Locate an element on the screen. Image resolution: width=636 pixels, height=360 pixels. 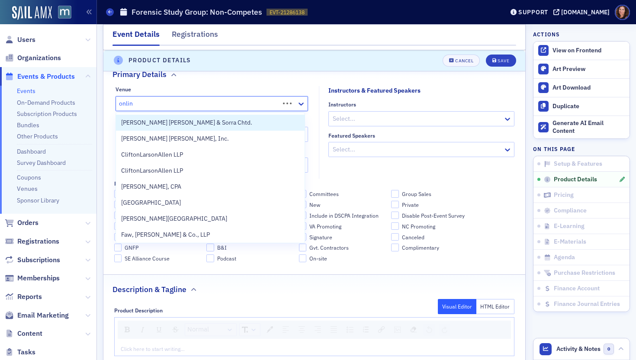
h2: Description & Tagline is located at coordinates (149, 290).